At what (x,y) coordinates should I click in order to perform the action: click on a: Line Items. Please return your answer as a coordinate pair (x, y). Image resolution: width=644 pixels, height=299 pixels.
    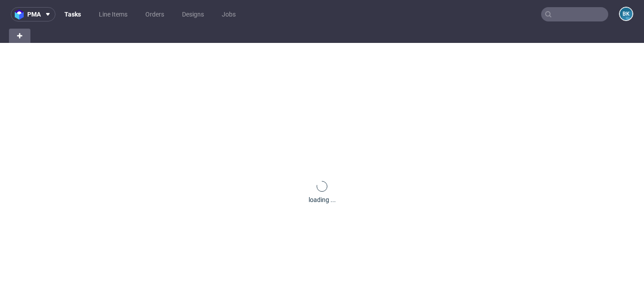
    Looking at the image, I should click on (113, 14).